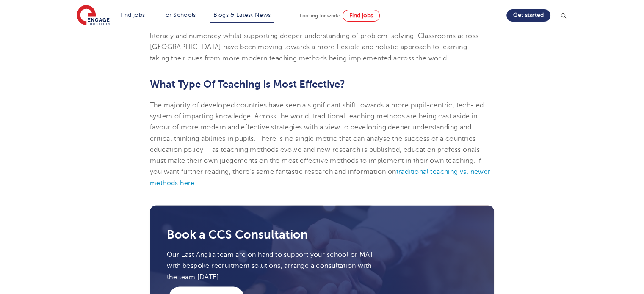  What do you see at coordinates (361, 15) in the screenshot?
I see `span: Find jobs` at bounding box center [361, 15].